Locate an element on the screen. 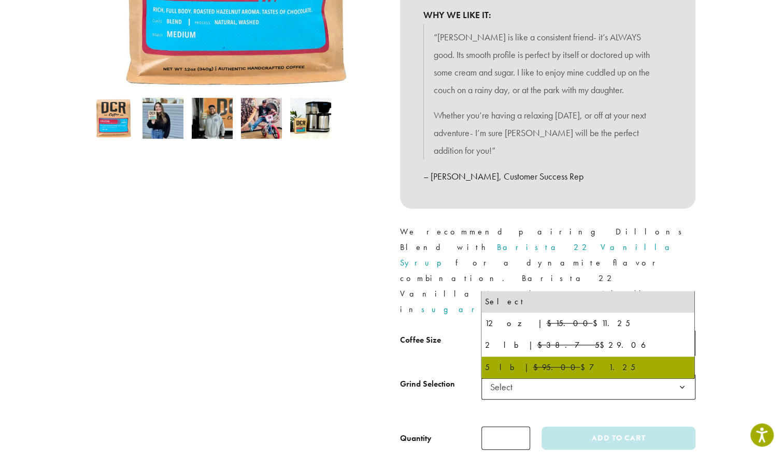 Image resolution: width=784 pixels, height=457 pixels. del: $95.00 is located at coordinates (556, 367).